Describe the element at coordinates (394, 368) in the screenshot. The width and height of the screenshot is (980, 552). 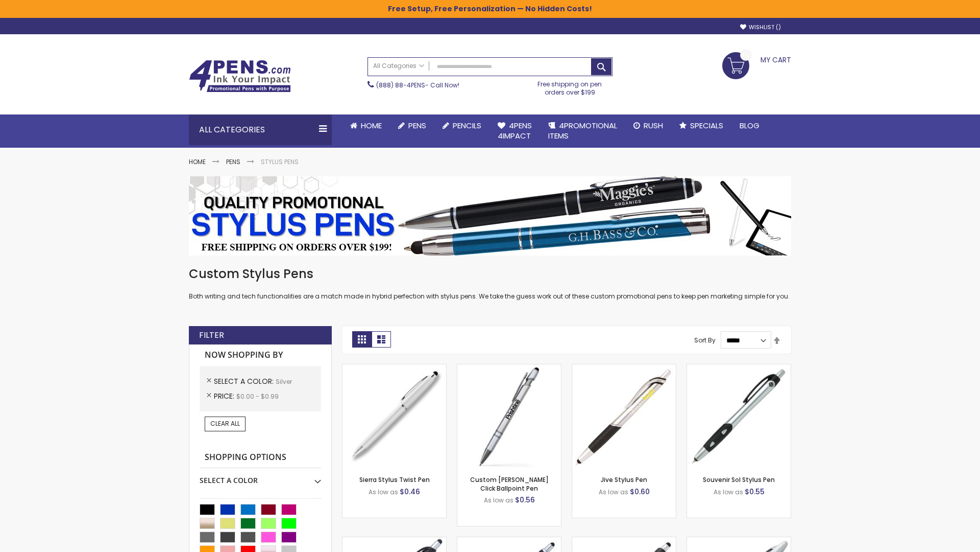
I see `a: Stypen-35-Silver` at that location.